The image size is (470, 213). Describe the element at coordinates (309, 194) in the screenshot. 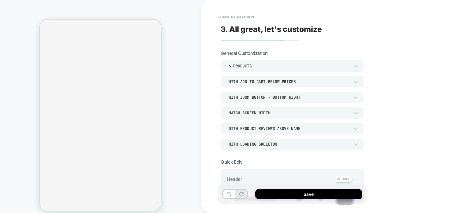

I see `button: Save` at that location.